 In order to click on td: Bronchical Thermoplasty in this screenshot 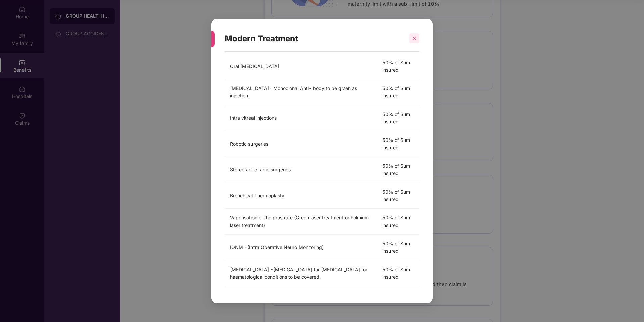, I will do `click(301, 196)`.